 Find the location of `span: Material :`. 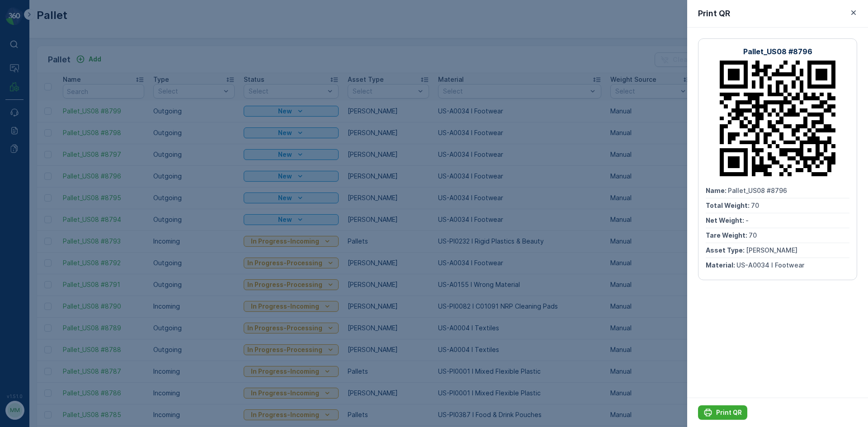

span: Material : is located at coordinates (721, 265).